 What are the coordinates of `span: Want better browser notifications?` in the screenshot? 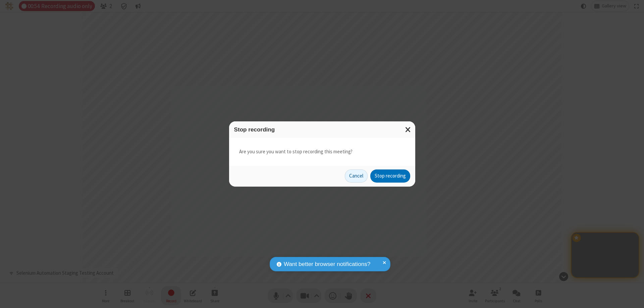 It's located at (327, 264).